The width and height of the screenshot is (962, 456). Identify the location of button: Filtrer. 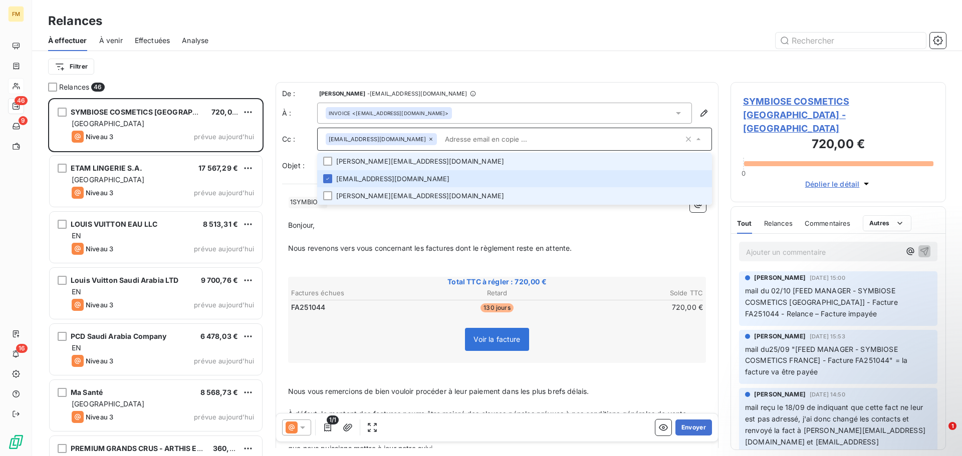
(71, 67).